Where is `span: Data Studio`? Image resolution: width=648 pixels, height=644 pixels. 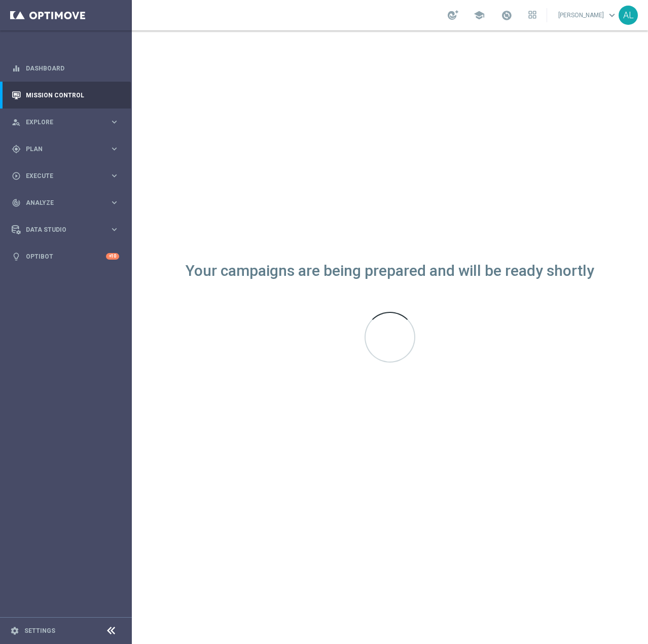
span: Data Studio is located at coordinates (68, 230).